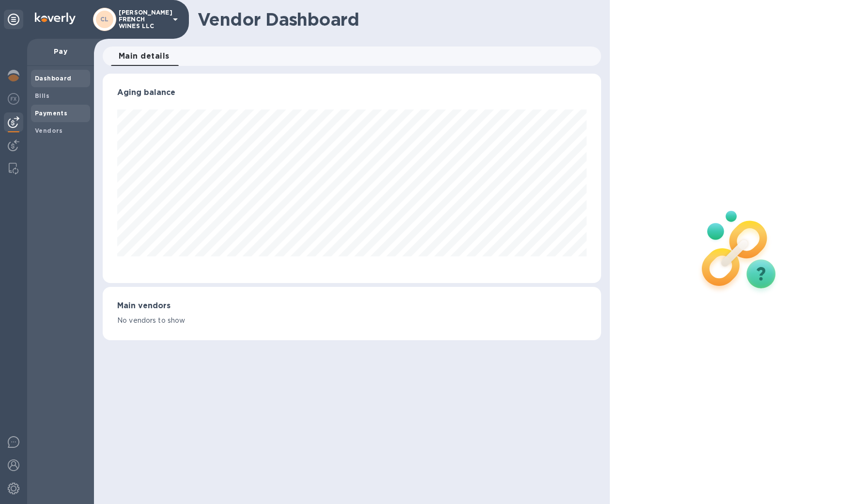  Describe the element at coordinates (352, 320) in the screenshot. I see `p: No vendors to show` at that location.